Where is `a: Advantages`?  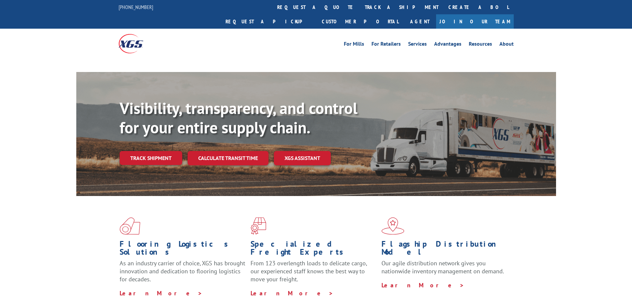 a: Advantages is located at coordinates (448, 45).